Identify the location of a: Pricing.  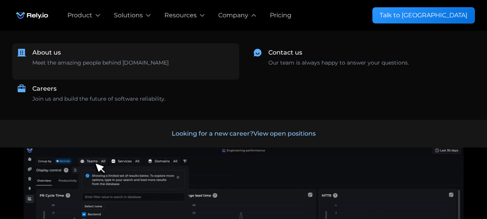
(280, 15).